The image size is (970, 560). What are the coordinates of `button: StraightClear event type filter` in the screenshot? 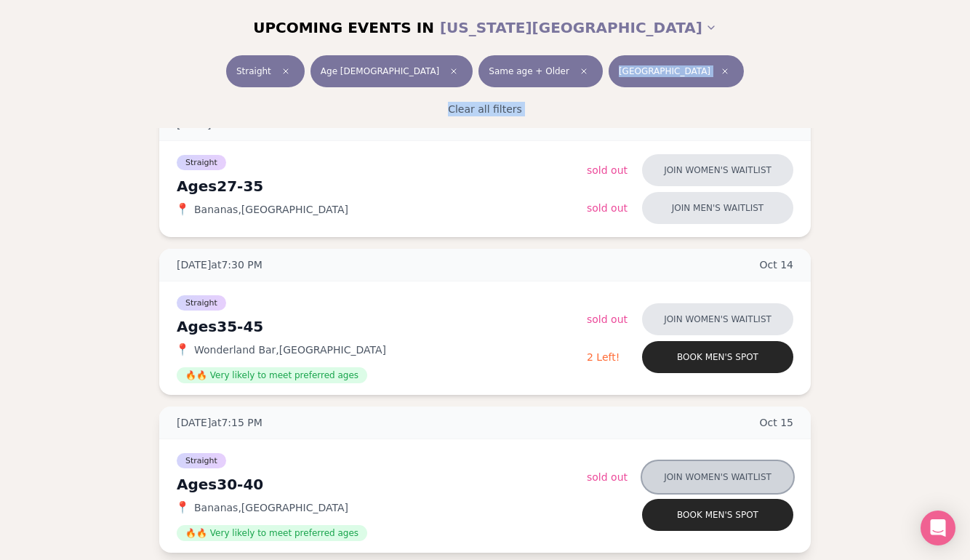 It's located at (265, 71).